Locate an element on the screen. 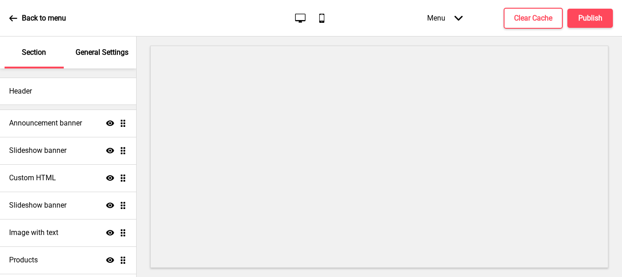 This screenshot has width=622, height=277. p: Back to menu is located at coordinates (44, 18).